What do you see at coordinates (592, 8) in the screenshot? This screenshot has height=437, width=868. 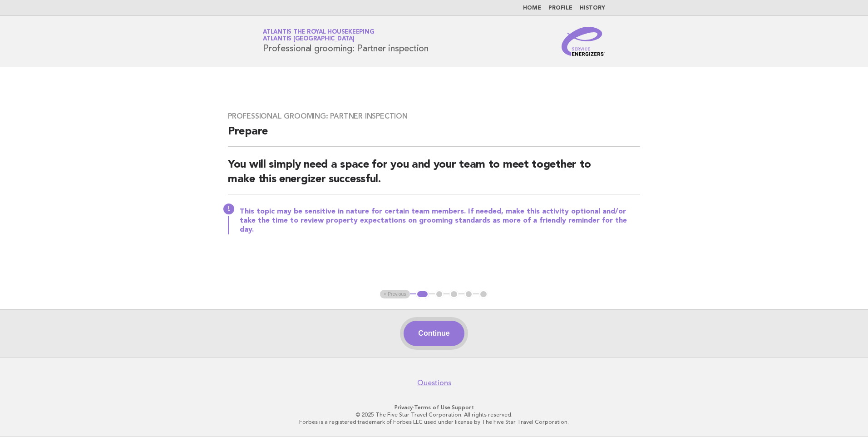 I see `a: History` at bounding box center [592, 8].